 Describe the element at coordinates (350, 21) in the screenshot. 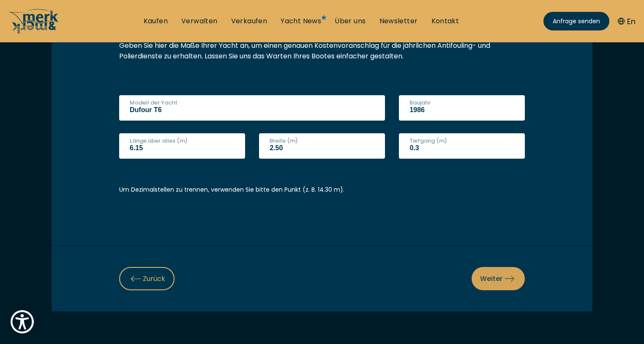

I see `a: Über uns` at that location.